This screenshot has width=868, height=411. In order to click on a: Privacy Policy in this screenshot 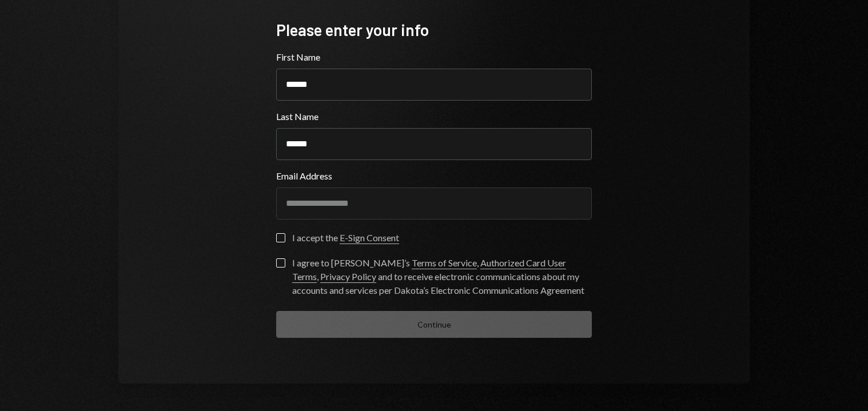, I will do `click(348, 277)`.